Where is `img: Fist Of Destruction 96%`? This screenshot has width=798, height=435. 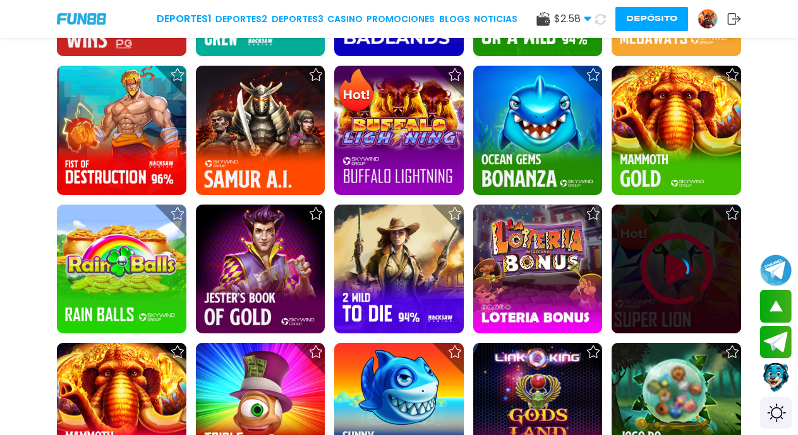
img: Fist Of Destruction 96% is located at coordinates (121, 130).